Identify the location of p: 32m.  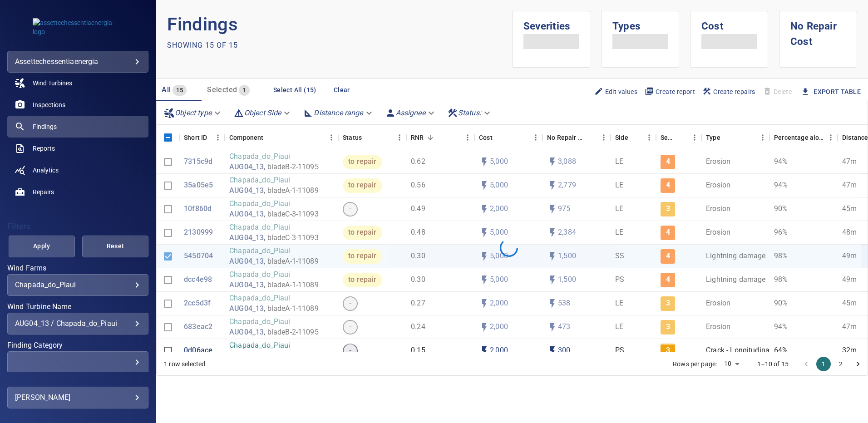
(849, 350).